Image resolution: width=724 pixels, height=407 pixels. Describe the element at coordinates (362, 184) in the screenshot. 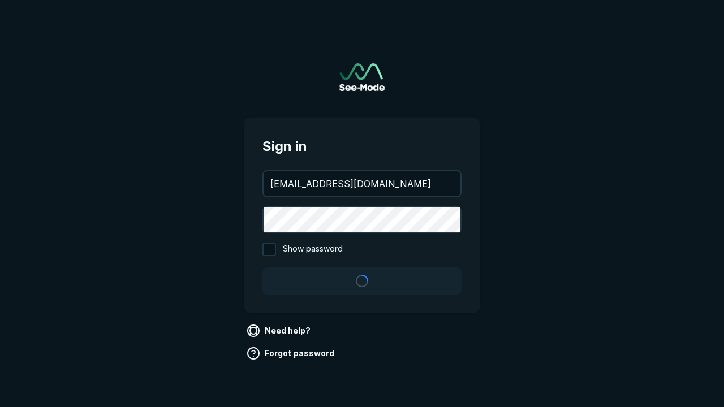

I see `input: your@email.com` at that location.